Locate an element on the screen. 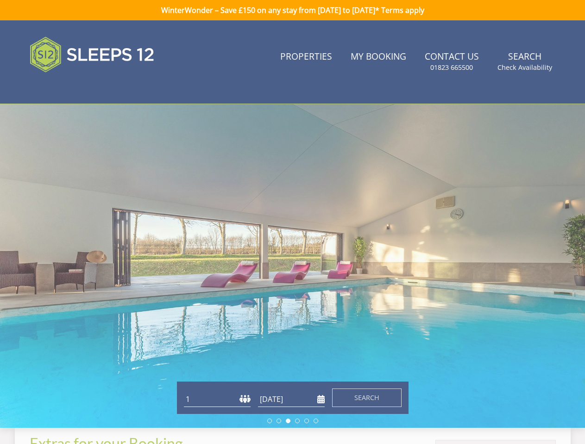 The image size is (585, 444). a: Properties is located at coordinates (306, 57).